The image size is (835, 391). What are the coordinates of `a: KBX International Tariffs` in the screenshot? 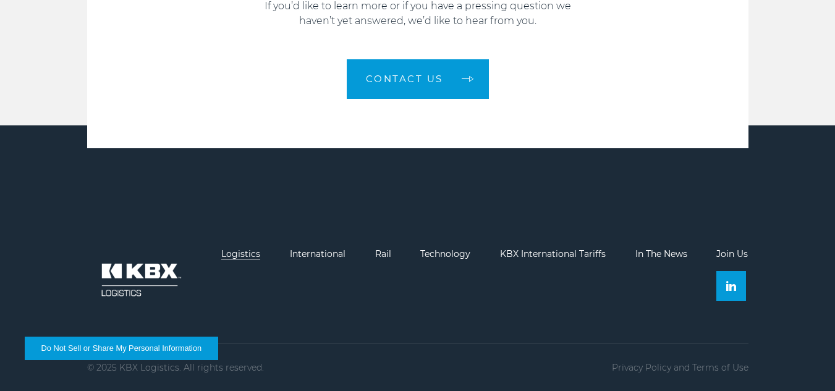 It's located at (553, 254).